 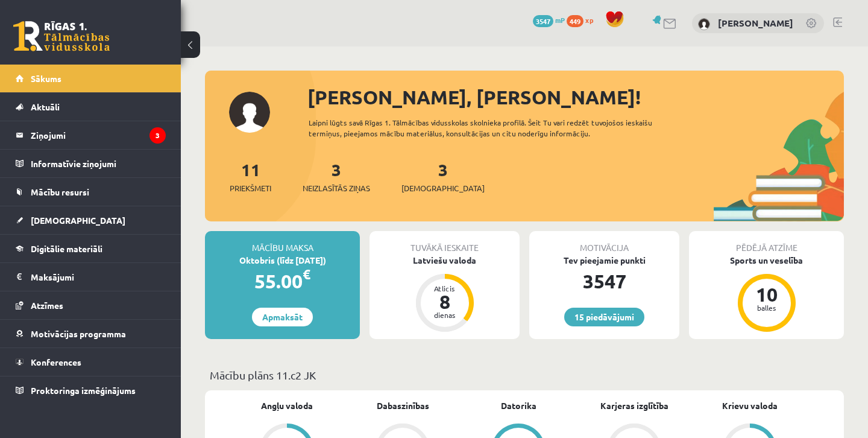 I want to click on span: Proktoringa izmēģinājums, so click(x=83, y=390).